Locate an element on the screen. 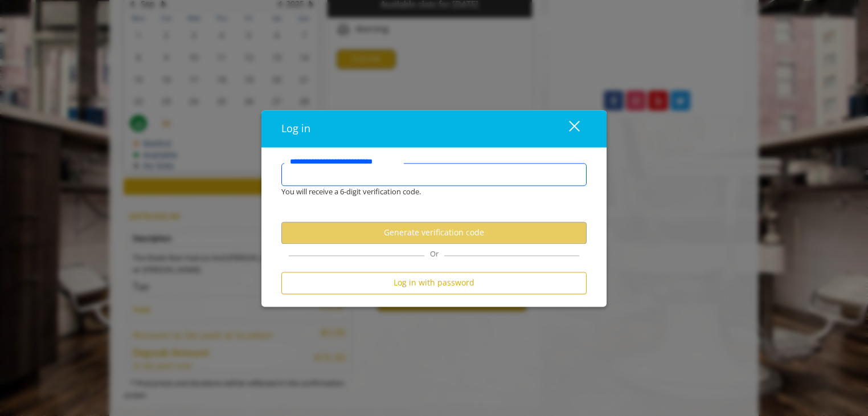 The image size is (868, 416). button: Log in with password is located at coordinates (434, 282).